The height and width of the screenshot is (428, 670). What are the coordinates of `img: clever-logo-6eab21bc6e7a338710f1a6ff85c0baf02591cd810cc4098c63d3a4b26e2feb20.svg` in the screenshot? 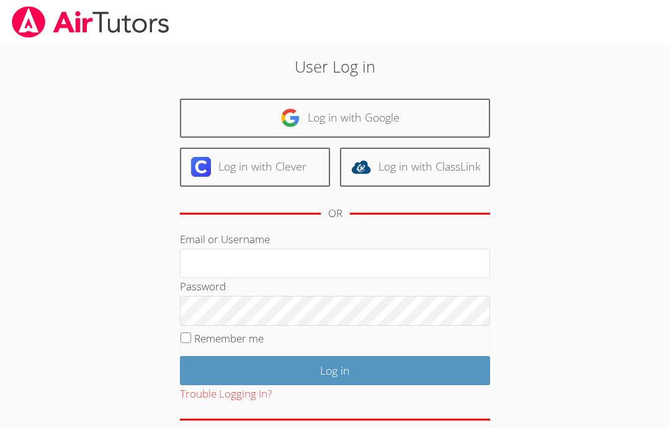 It's located at (201, 167).